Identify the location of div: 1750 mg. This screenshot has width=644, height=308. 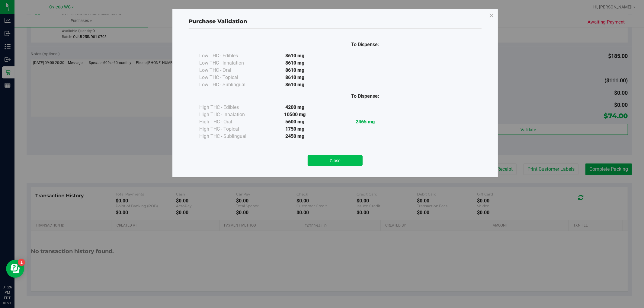
(295, 129).